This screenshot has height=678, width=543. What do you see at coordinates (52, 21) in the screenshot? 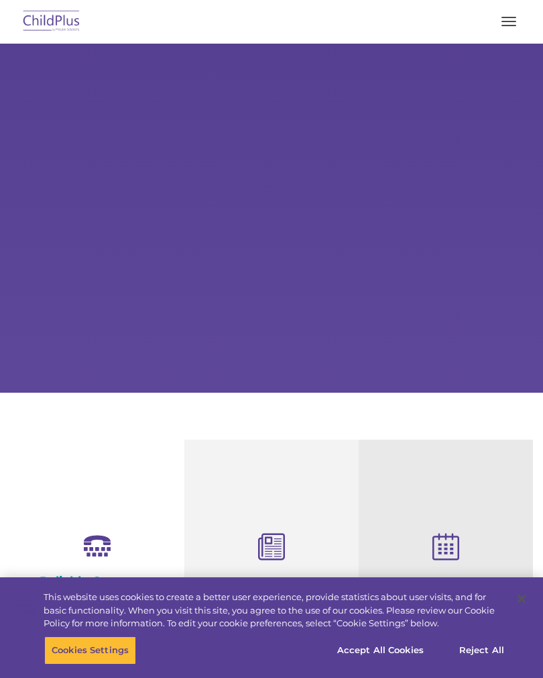
I see `img: ChildPlus by Procare Solutions` at bounding box center [52, 21].